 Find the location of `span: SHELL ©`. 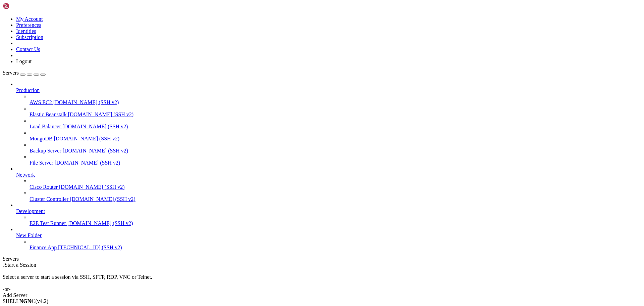

span: SHELL © is located at coordinates (25, 301).